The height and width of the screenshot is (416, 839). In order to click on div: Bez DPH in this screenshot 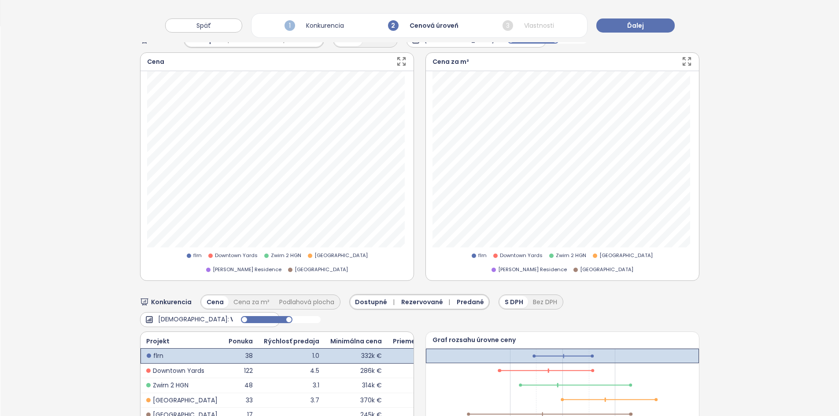, I will do `click(545, 302)`.